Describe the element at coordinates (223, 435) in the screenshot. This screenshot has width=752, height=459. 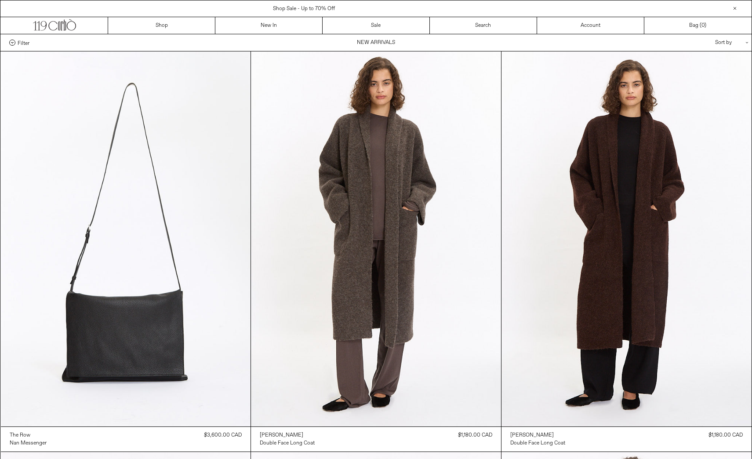
I see `div: $3,600.00 CAD` at that location.